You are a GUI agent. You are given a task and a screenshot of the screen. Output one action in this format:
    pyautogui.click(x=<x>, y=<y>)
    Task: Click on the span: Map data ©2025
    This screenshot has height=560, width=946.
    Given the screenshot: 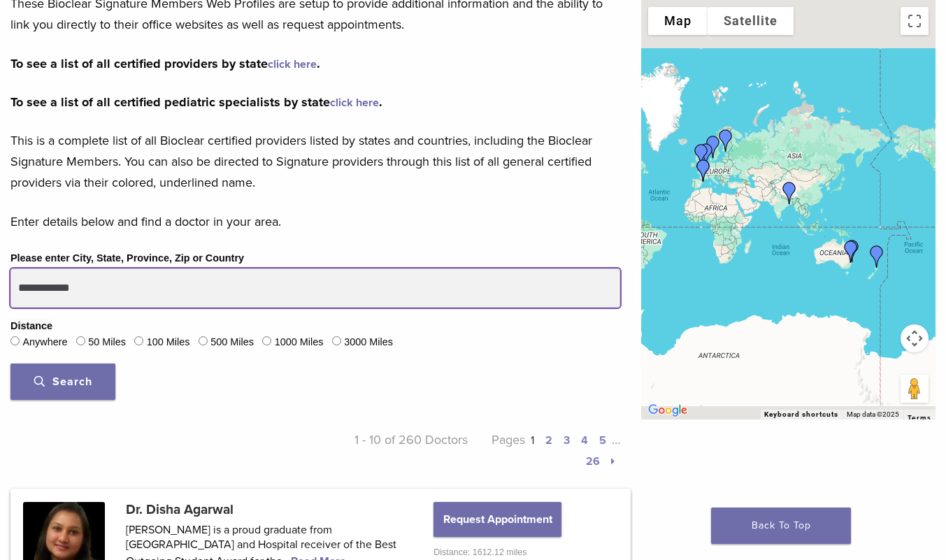 What is the action you would take?
    pyautogui.click(x=873, y=414)
    